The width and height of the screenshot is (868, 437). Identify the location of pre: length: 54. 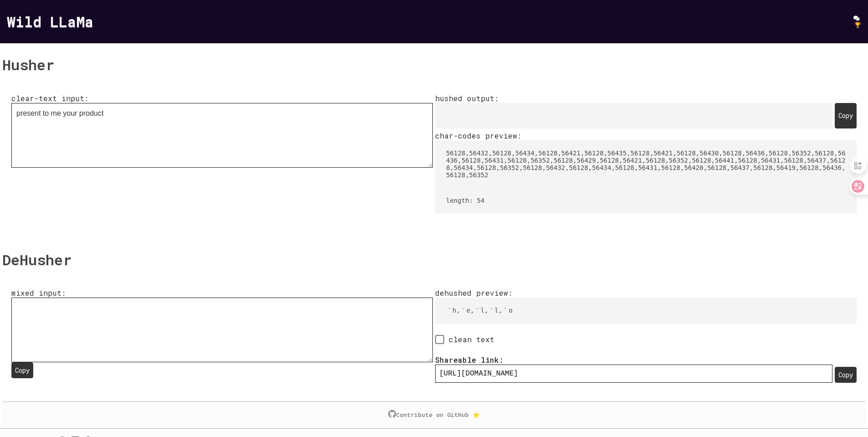
(645, 200).